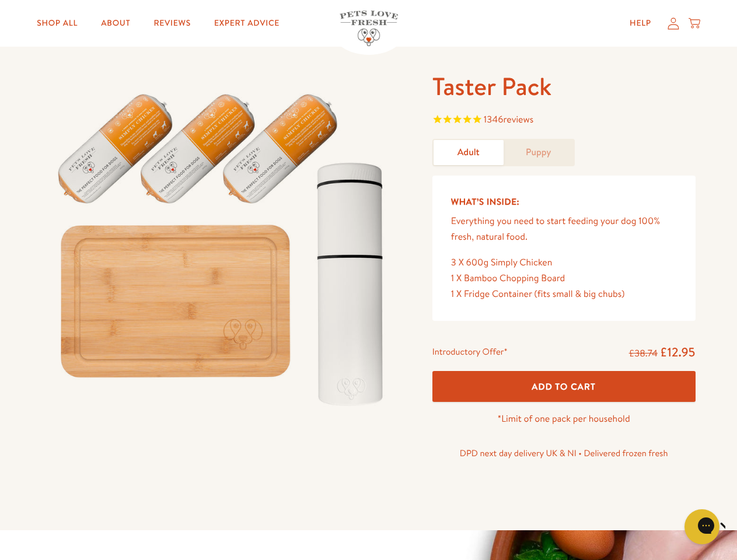 This screenshot has width=737, height=560. Describe the element at coordinates (171, 23) in the screenshot. I see `a: Reviews` at that location.